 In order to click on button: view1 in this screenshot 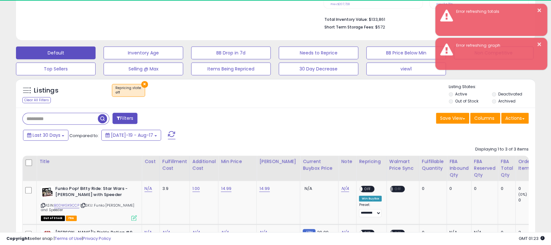, I will do `click(406, 69)`.